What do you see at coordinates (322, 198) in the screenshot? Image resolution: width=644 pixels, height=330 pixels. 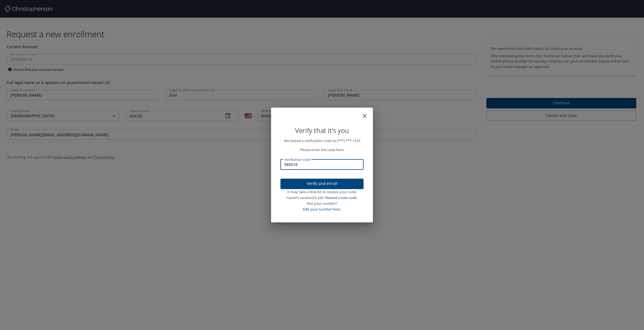 I see `div: Haven’t received it yet?` at bounding box center [322, 198].